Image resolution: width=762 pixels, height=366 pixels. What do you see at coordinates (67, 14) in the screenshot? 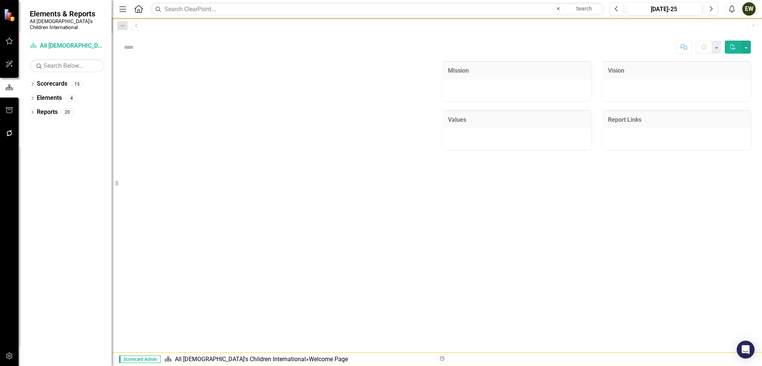
I see `span: Elements & Reports` at bounding box center [67, 14].